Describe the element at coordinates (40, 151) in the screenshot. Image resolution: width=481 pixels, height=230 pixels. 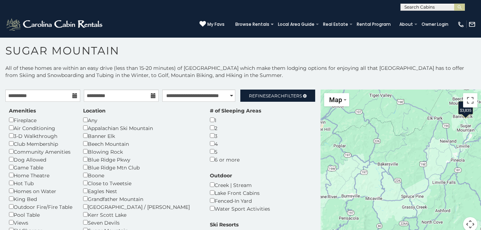
I see `div: Community Amenities` at that location.